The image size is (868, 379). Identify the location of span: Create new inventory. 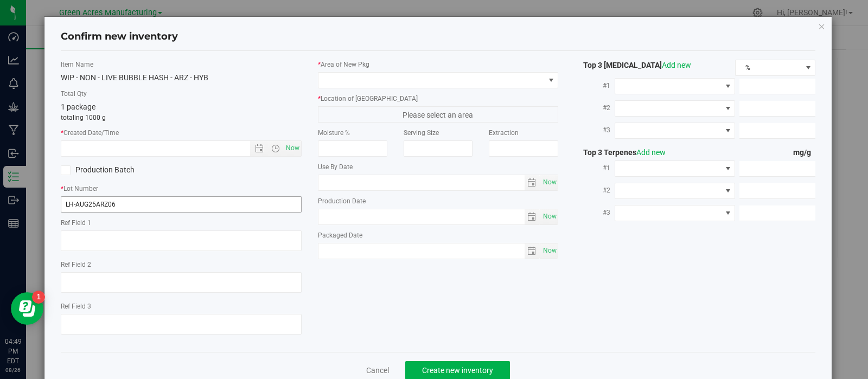
(457, 371).